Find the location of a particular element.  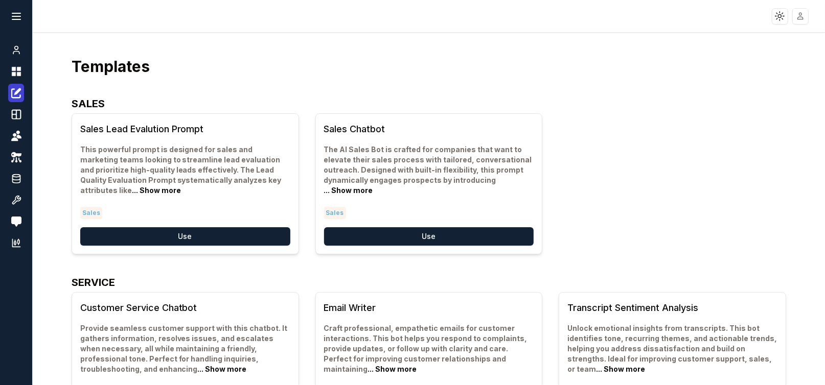

p: The AI Sales Bot is crafted for companies that want to elevate their sales process with tailored,... is located at coordinates (429, 170).